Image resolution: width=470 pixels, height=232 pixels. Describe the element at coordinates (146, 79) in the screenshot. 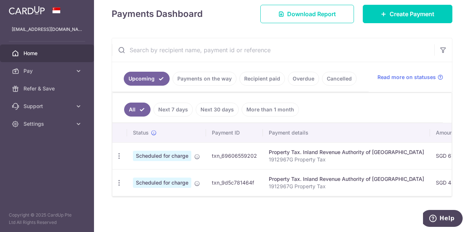

I see `a: Upcoming` at that location.